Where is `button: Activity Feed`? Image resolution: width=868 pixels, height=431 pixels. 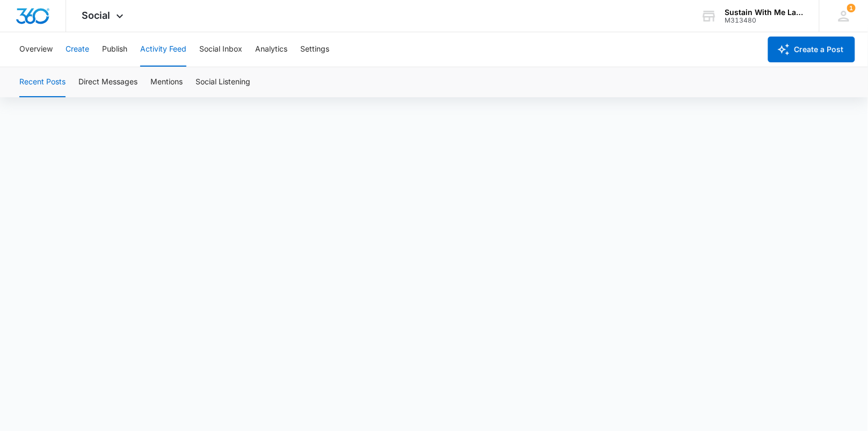
button: Activity Feed is located at coordinates (163, 49).